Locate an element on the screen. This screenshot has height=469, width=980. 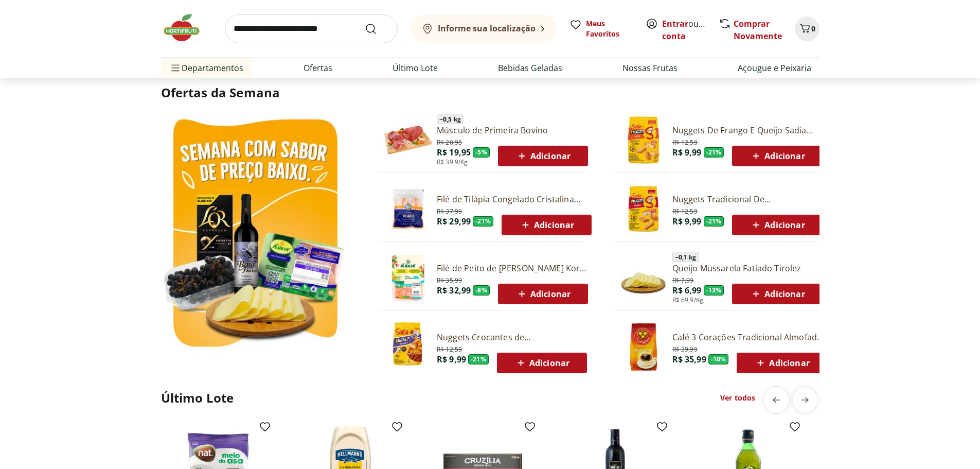
span: ~ 0,5 kg is located at coordinates (450, 119).